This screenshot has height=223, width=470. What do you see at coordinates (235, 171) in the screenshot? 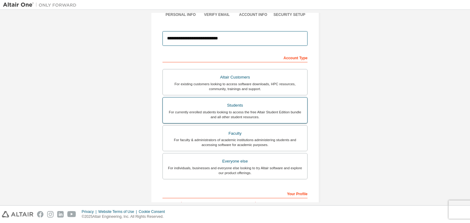
I see `div: For individuals, businesses and everyone else looking to try Altair software and explore our prod...` at bounding box center [235, 171].